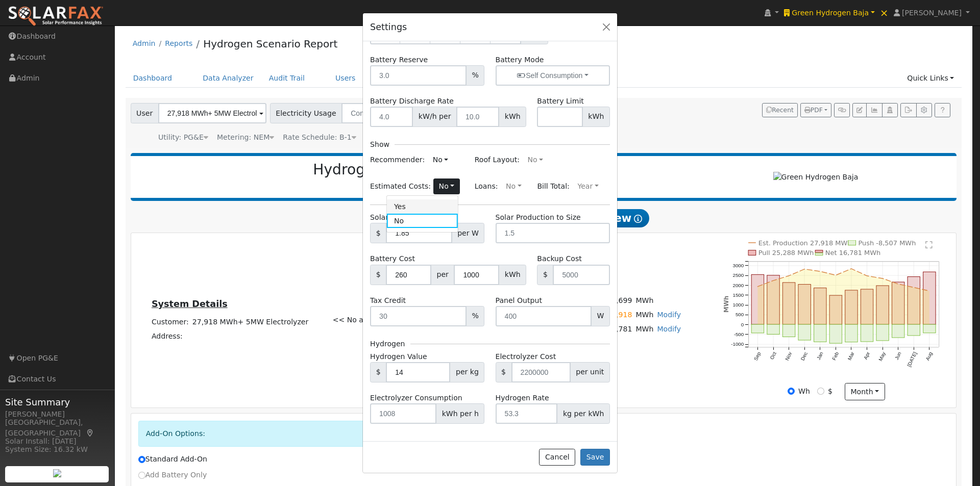 The height and width of the screenshot is (486, 980). Describe the element at coordinates (522, 398) in the screenshot. I see `label: Hydrogen Rate` at that location.